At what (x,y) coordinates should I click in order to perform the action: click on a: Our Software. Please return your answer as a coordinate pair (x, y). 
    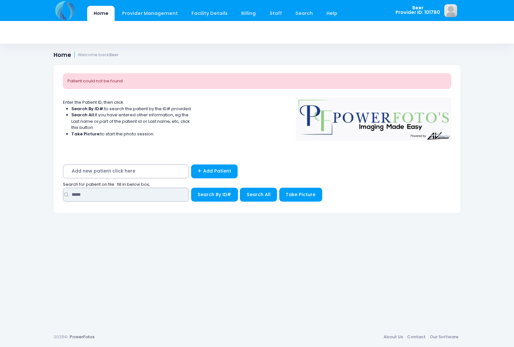
    Looking at the image, I should click on (444, 337).